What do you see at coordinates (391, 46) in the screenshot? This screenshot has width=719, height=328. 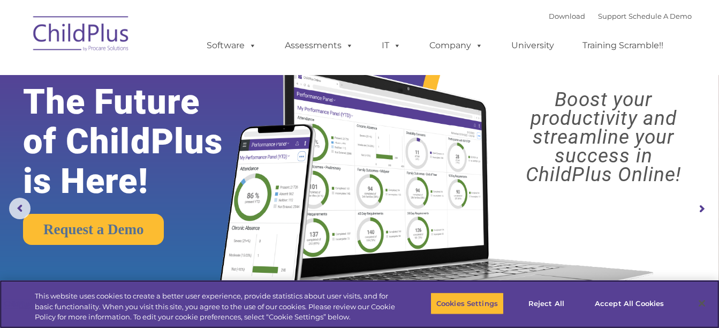 I see `a: IT` at bounding box center [391, 46].